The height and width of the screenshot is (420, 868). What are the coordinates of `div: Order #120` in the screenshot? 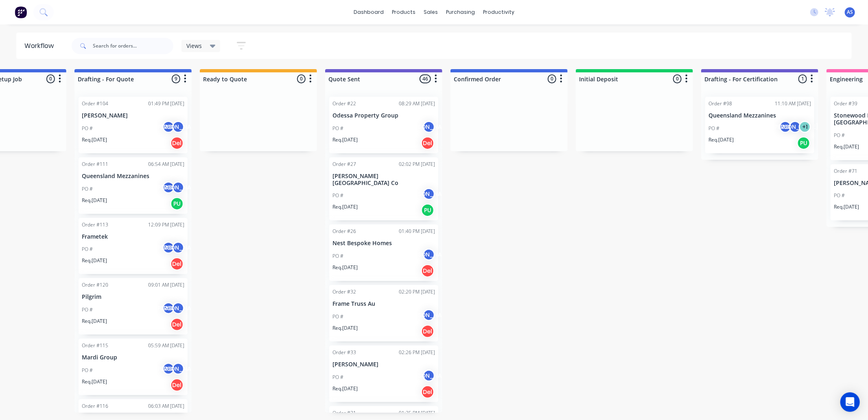 It's located at (95, 285).